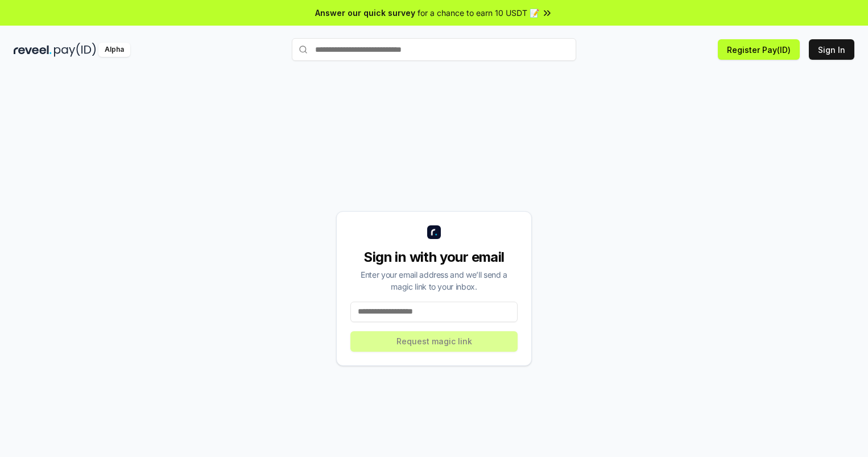 The height and width of the screenshot is (457, 868). Describe the element at coordinates (832, 49) in the screenshot. I see `button: Sign In` at that location.